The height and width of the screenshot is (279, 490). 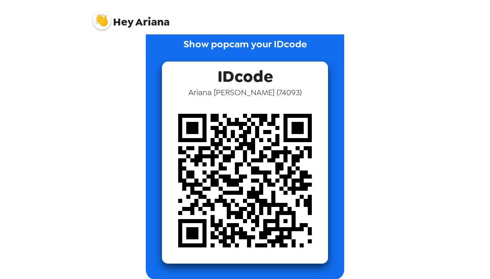 What do you see at coordinates (245, 49) in the screenshot?
I see `p: Show popcam your IDcode` at bounding box center [245, 49].